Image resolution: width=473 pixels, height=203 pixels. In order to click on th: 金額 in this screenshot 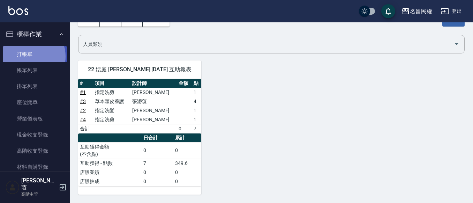, I will do `click(184, 83)`.